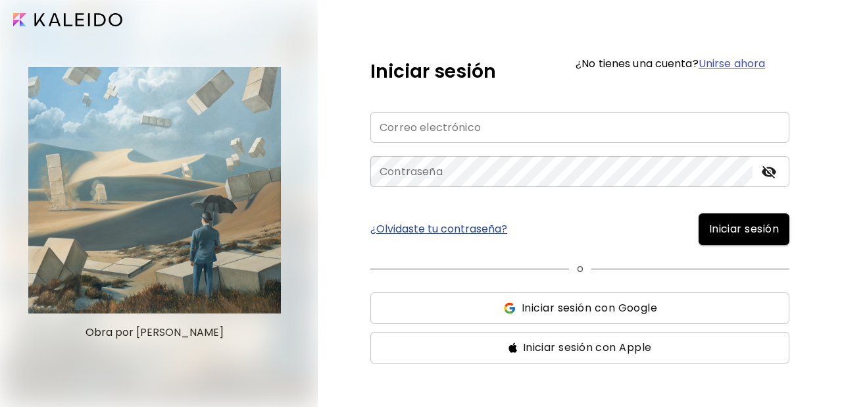 The height and width of the screenshot is (407, 842). Describe the element at coordinates (769, 172) in the screenshot. I see `button: toggle password visibility` at that location.